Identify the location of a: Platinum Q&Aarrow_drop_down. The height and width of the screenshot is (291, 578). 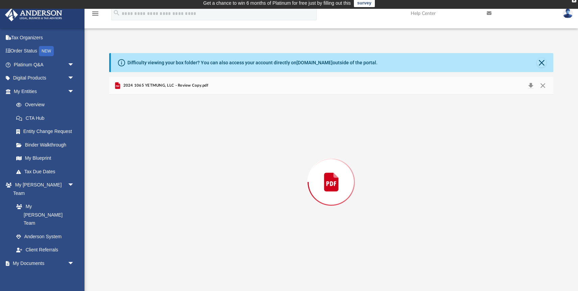
(45, 65).